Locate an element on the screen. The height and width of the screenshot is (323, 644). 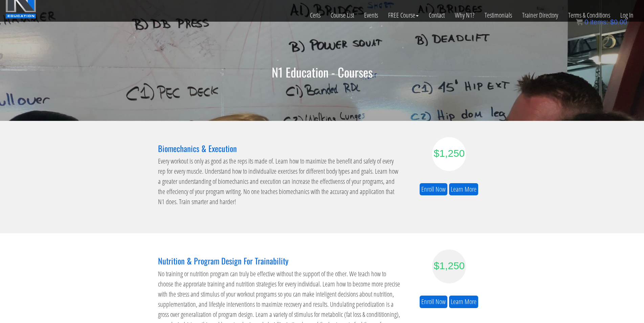
p: Every workout is only as good as the reps its made of. Learn how to maximize the benefit and safe... is located at coordinates (280, 182).